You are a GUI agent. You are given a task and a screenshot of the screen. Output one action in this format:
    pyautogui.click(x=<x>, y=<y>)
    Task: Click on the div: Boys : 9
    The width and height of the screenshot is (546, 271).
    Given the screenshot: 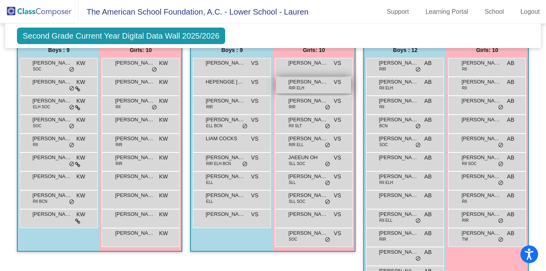 What is the action you would take?
    pyautogui.click(x=232, y=50)
    